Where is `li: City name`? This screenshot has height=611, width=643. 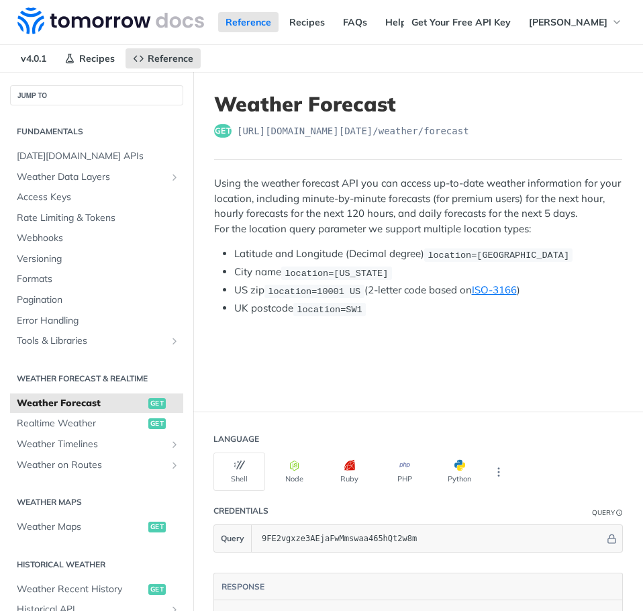 li: City name is located at coordinates (428, 272).